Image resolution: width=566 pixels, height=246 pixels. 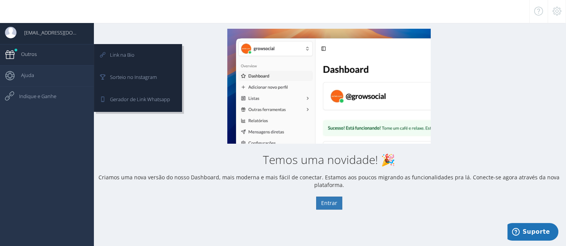 I want to click on a: Link na Bio, so click(x=138, y=56).